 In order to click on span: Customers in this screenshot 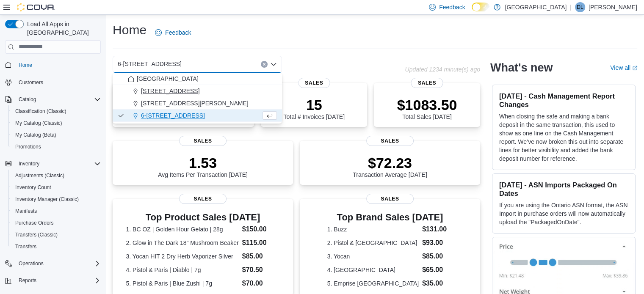, I will do `click(31, 83)`.